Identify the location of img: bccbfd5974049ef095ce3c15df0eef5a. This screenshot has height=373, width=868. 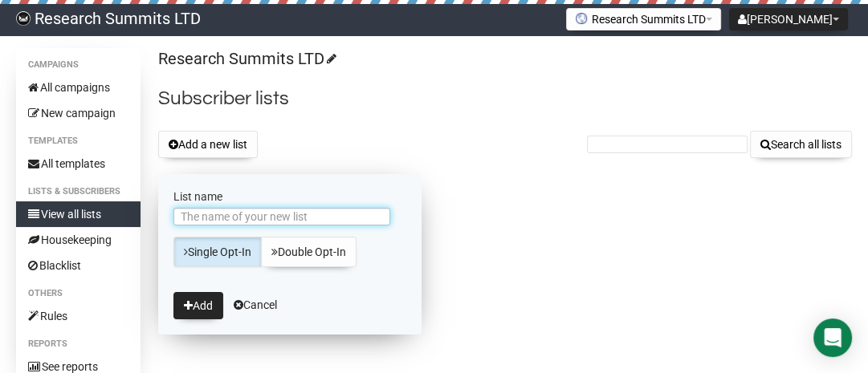
(23, 18).